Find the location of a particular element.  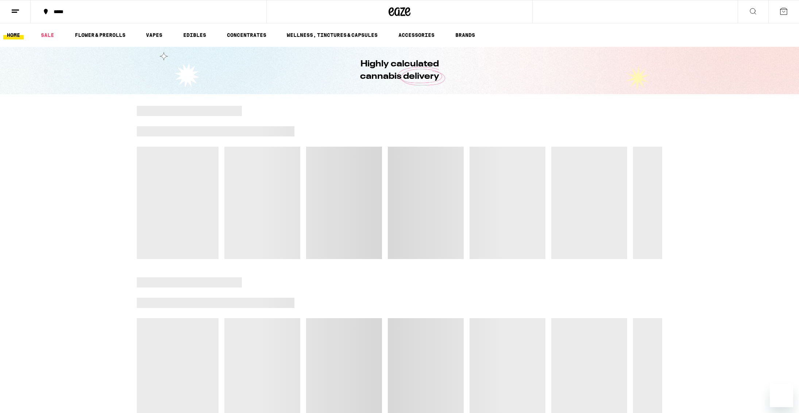

a: WELLNESS, TINCTURES & CAPSULES is located at coordinates (332, 35).